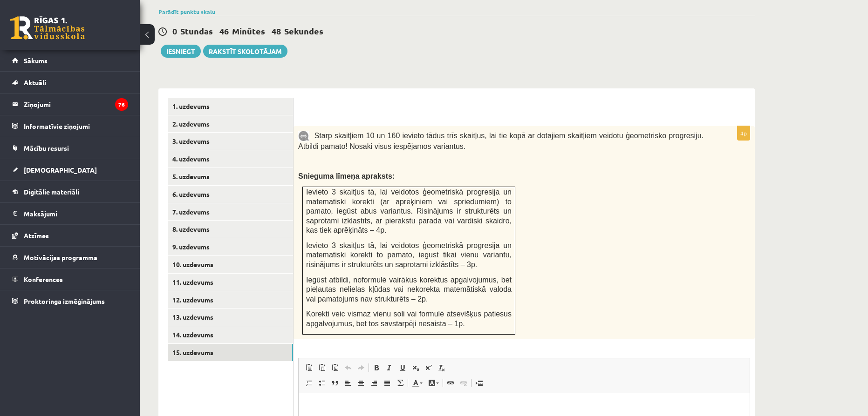 Image resolution: width=868 pixels, height=416 pixels. What do you see at coordinates (230, 247) in the screenshot?
I see `a: 9. uzdevums` at bounding box center [230, 247].